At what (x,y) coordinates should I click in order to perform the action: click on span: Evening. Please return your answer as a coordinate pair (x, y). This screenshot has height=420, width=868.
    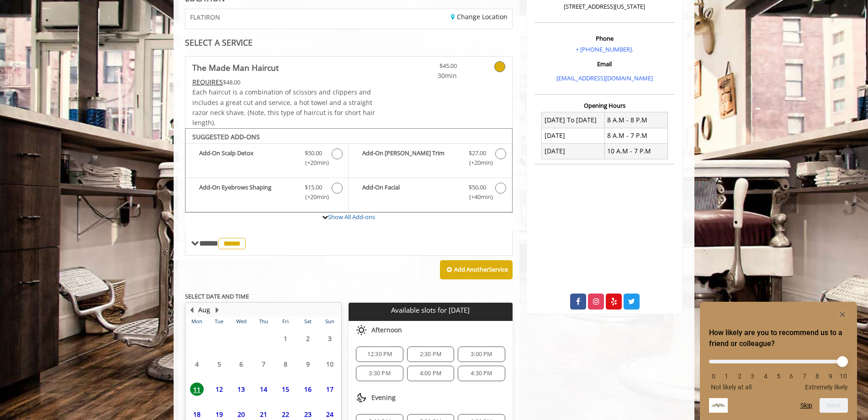
    Looking at the image, I should click on (383, 398).